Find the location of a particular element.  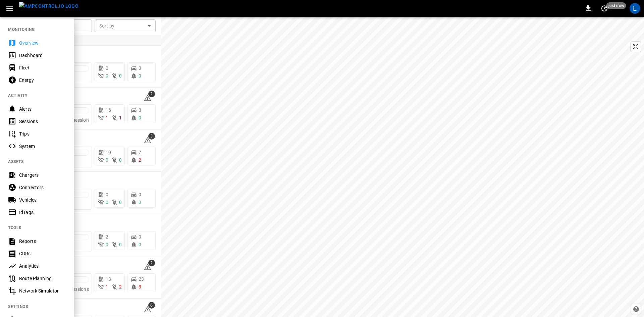

div: CDRs is located at coordinates (42, 253).